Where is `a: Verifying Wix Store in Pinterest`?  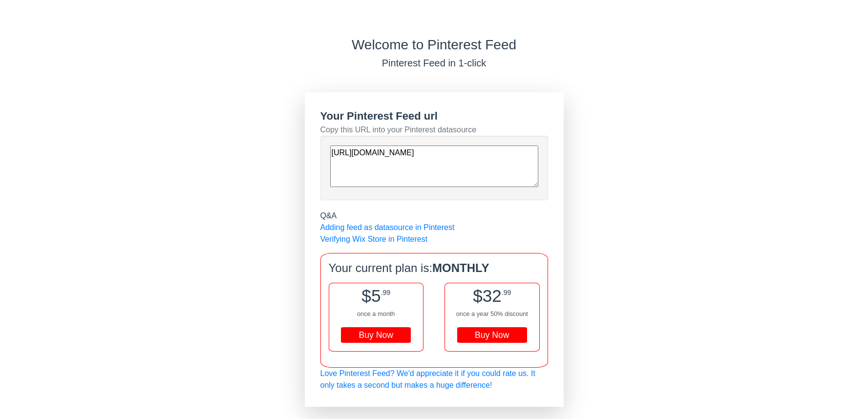
a: Verifying Wix Store in Pinterest is located at coordinates (374, 239).